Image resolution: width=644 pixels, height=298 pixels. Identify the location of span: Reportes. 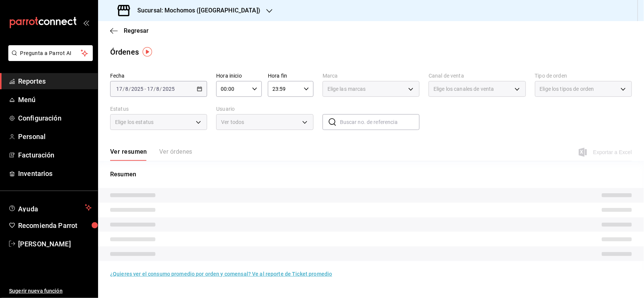
(55, 81).